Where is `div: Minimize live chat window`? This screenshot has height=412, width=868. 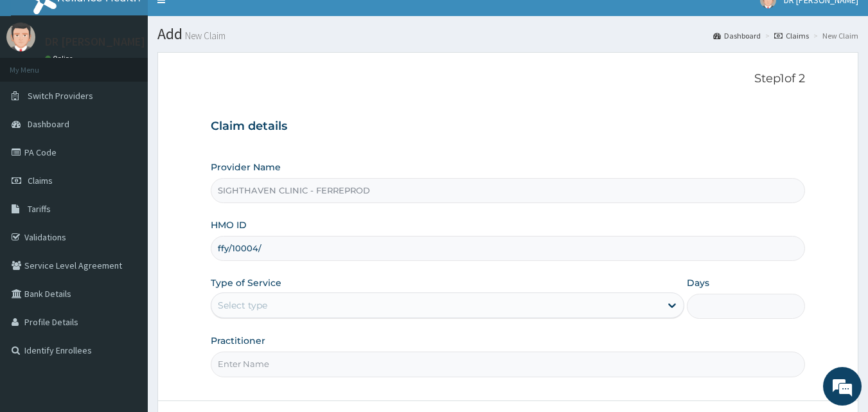
div: Minimize live chat window is located at coordinates (226, 22).